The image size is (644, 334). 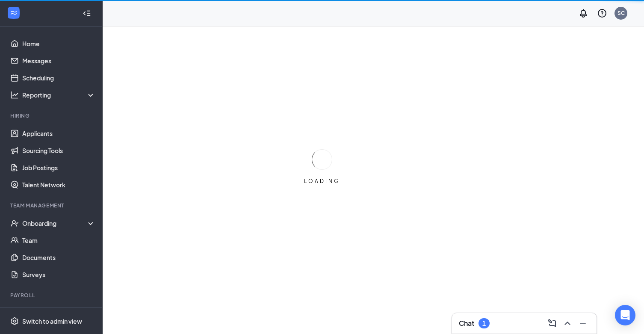 I want to click on svg: Minimize, so click(x=583, y=323).